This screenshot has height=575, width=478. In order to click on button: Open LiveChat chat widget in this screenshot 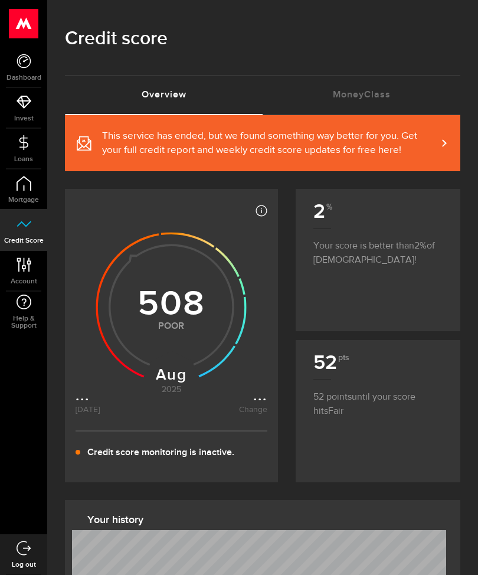, I will do `click(27, 22)`.